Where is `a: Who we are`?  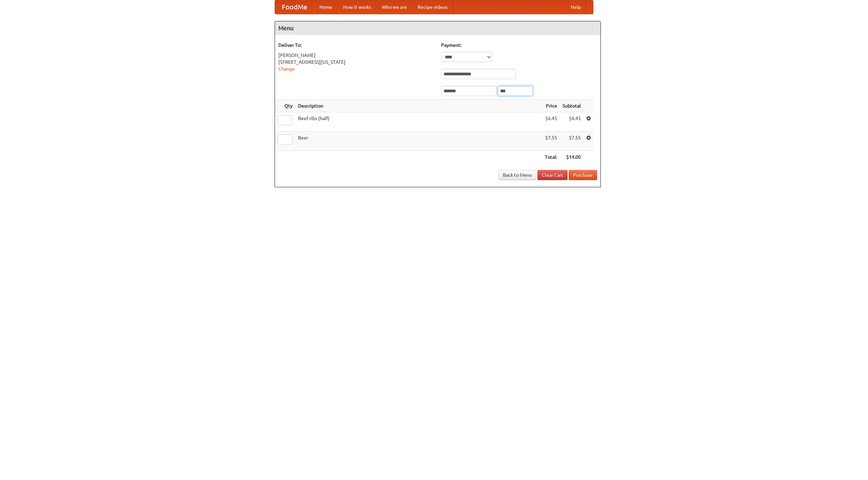
a: Who we are is located at coordinates (394, 7).